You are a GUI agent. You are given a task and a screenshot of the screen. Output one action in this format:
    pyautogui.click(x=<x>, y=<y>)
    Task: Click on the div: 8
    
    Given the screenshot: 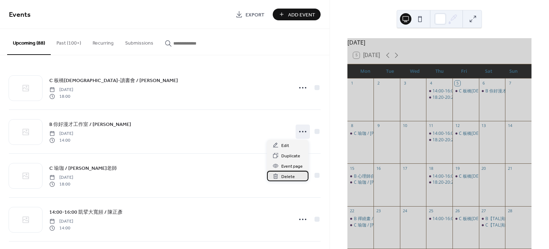 What is the action you would take?
    pyautogui.click(x=352, y=126)
    